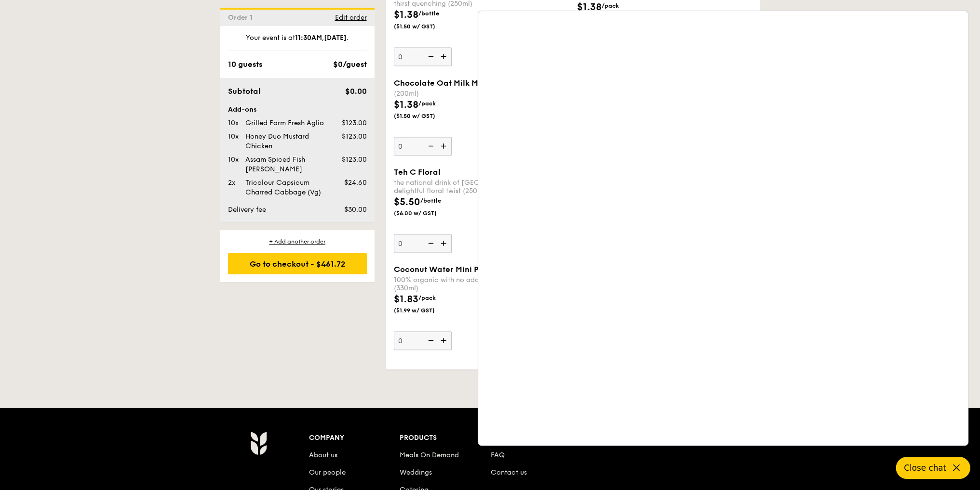 The image size is (980, 490). Describe the element at coordinates (258, 443) in the screenshot. I see `img: AYc88T3wAAAABJRU5ErkJggg==` at that location.